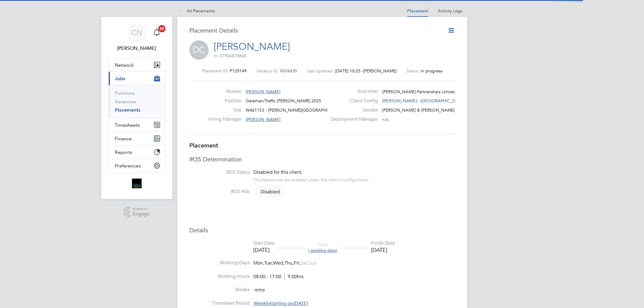  Describe the element at coordinates (267, 71) in the screenshot. I see `label: Vacancy ID` at that location.